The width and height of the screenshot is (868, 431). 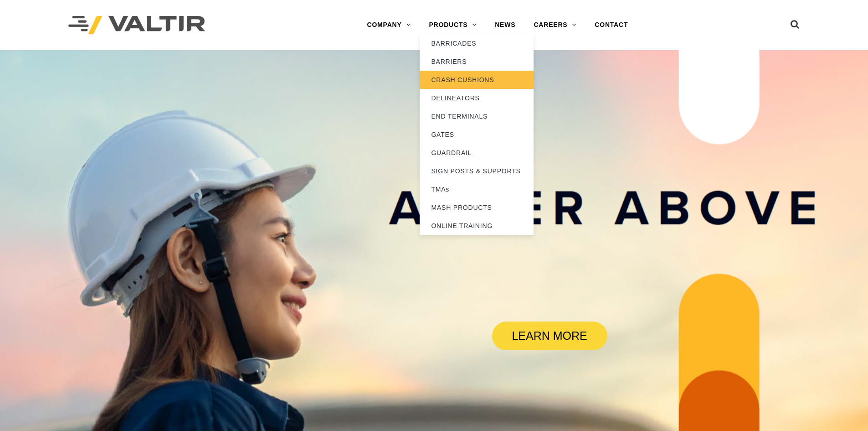 I want to click on img: Valtir, so click(x=137, y=25).